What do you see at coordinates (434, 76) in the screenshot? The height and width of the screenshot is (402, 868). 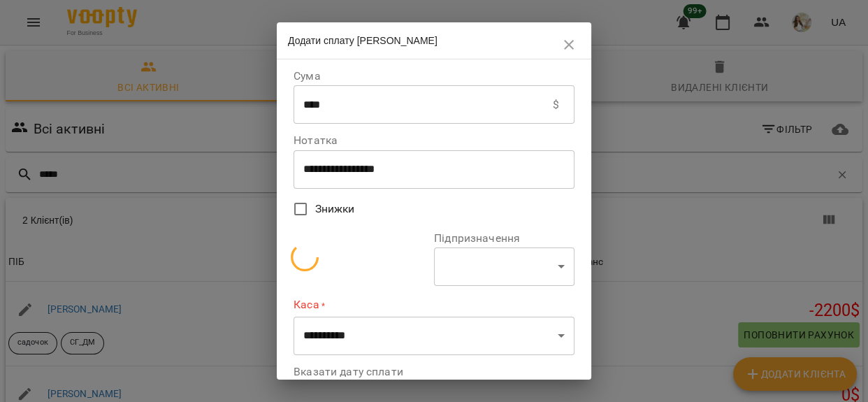 I see `label: Сума` at bounding box center [434, 76].